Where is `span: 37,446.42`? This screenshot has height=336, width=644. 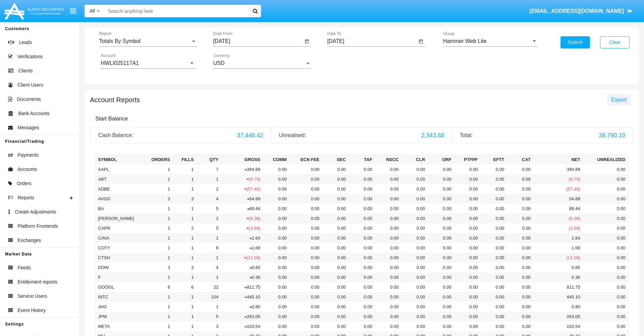
span: 37,446.42 is located at coordinates (250, 135).